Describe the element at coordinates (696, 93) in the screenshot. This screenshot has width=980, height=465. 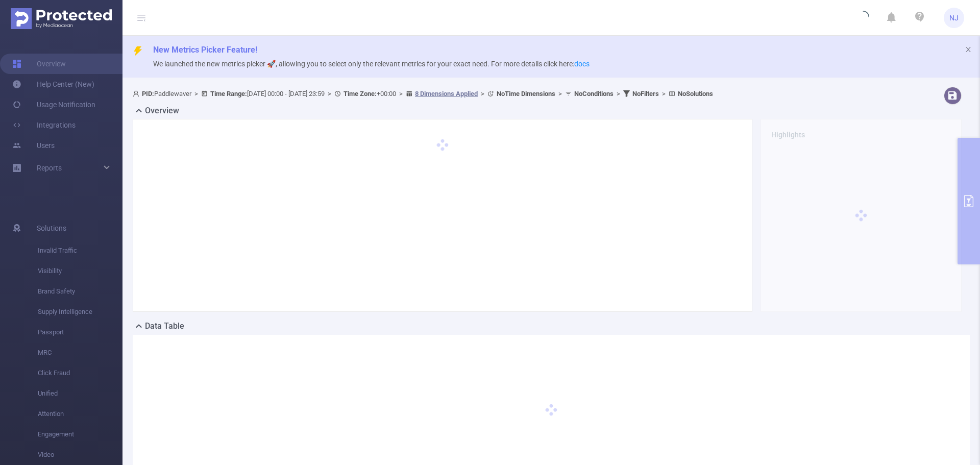
I see `b: No Solutions` at that location.